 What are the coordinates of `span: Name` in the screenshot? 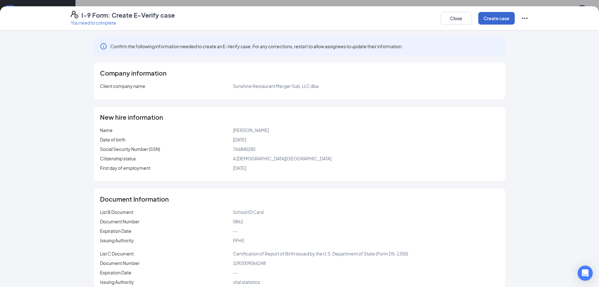 It's located at (106, 130).